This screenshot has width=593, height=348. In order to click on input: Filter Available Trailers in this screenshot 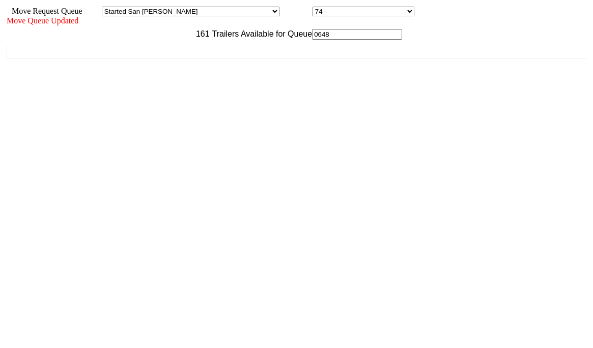, I will do `click(357, 34)`.